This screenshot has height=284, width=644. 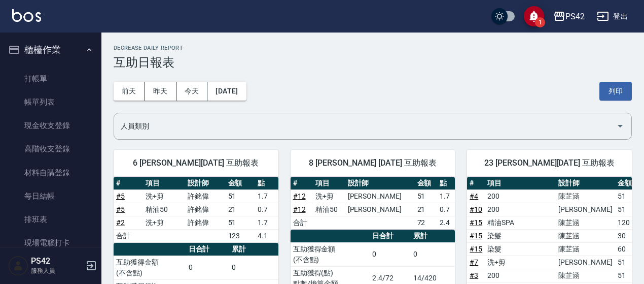 What do you see at coordinates (521, 236) in the screenshot?
I see `td: 染髮` at bounding box center [521, 236].